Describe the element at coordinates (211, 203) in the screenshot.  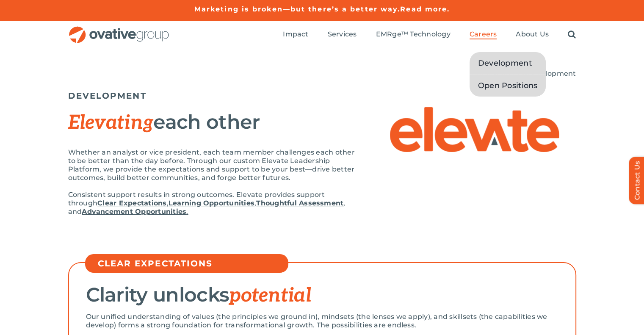
I see `a: Learning Opportunities` at that location.